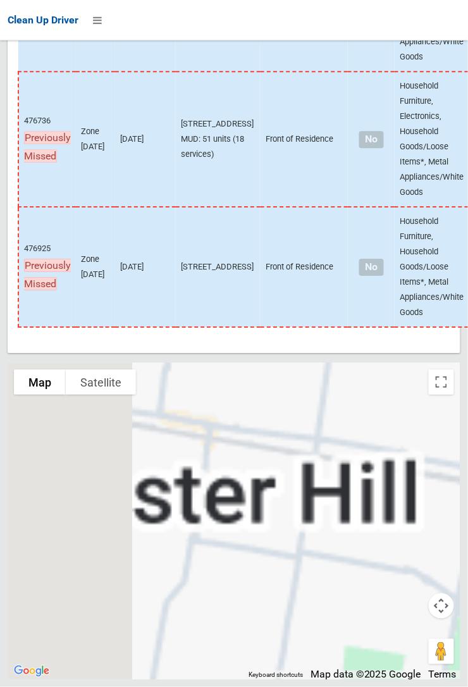 The image size is (468, 687). Describe the element at coordinates (43, 20) in the screenshot. I see `span: Clean Up Driver` at that location.